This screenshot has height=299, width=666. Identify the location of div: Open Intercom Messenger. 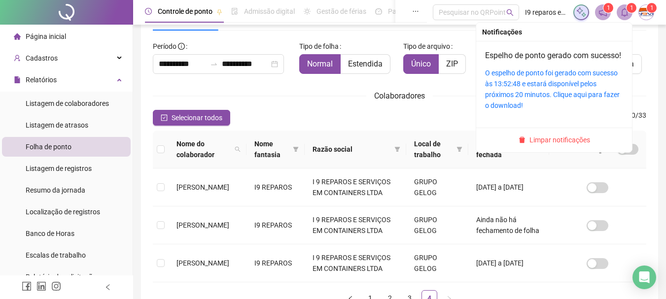
(644, 278).